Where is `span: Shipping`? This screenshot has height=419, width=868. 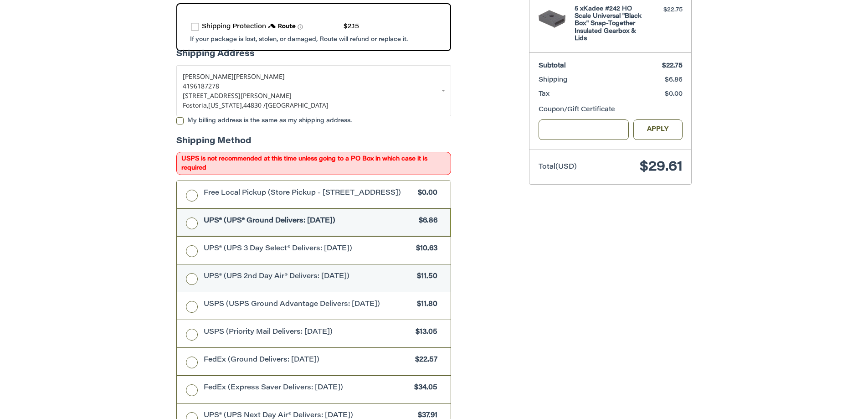 span: Shipping is located at coordinates (553, 80).